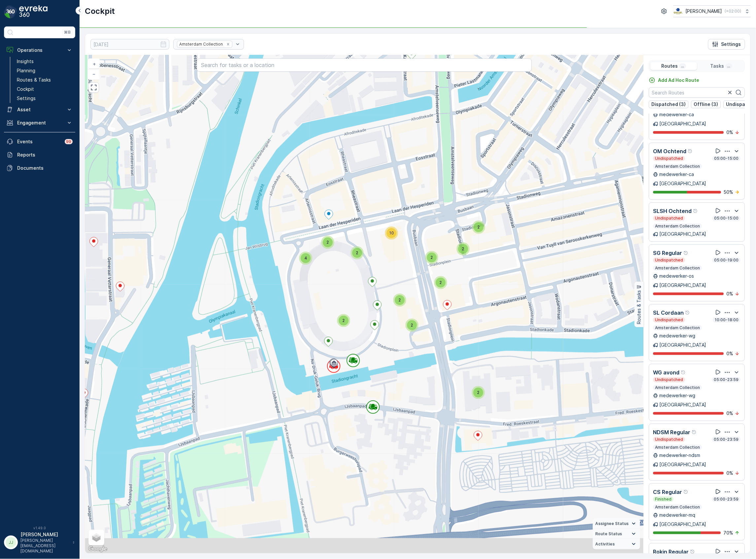 The image size is (756, 559). What do you see at coordinates (39, 142) in the screenshot?
I see `p: Events` at bounding box center [39, 142].